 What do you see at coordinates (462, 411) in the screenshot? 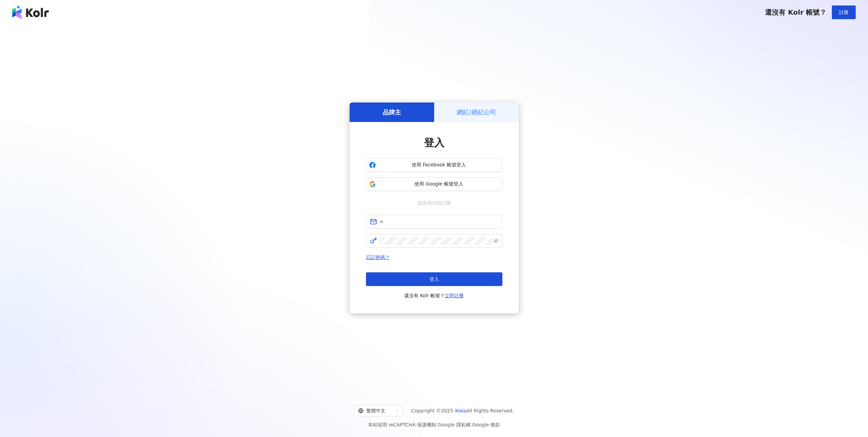
I see `span: Copyright © 2025 All Rights Reserved.` at bounding box center [462, 411].